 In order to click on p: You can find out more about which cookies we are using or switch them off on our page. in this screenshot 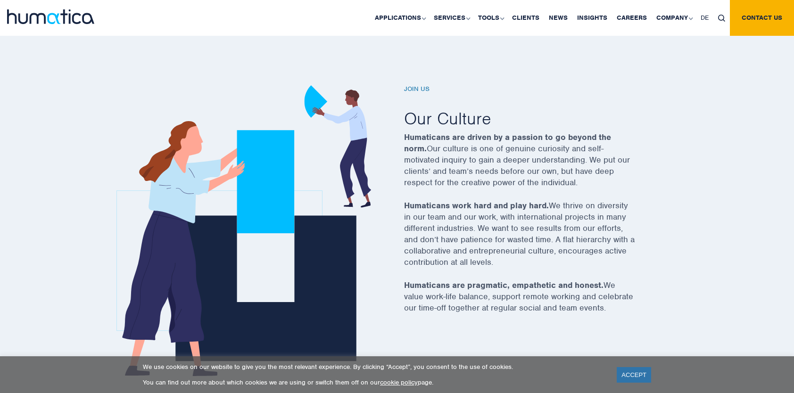, I will do `click(374, 382)`.